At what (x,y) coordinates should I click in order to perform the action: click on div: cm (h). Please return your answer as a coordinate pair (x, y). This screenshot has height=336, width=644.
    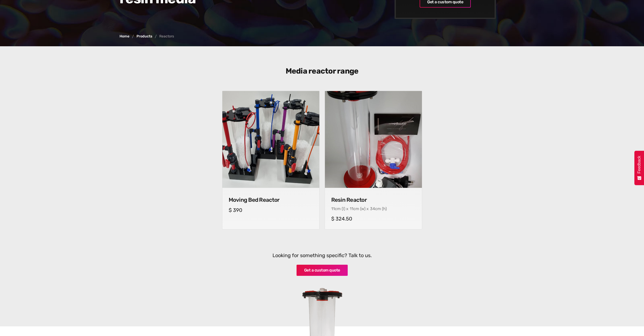
    Looking at the image, I should click on (381, 209).